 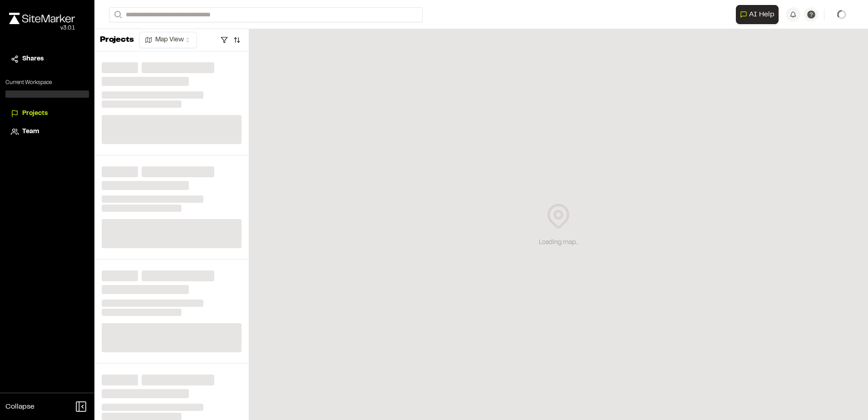 I want to click on button: Search, so click(x=117, y=14).